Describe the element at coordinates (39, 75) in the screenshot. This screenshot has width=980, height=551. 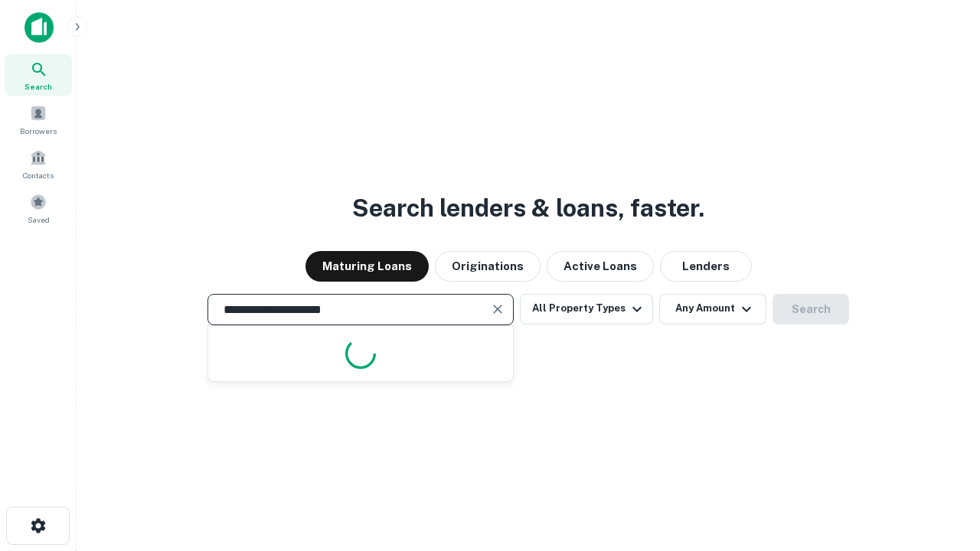
I see `a: Search` at that location.